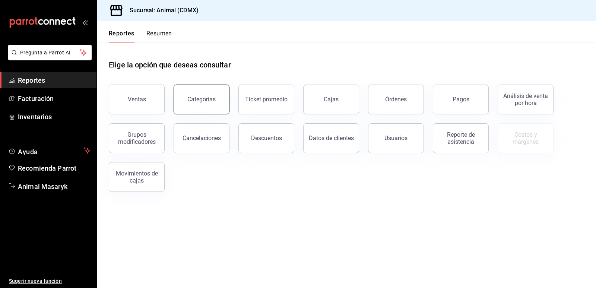 The height and width of the screenshot is (288, 596). What do you see at coordinates (48, 58) in the screenshot?
I see `a: Pregunta a Parrot AI` at bounding box center [48, 58].